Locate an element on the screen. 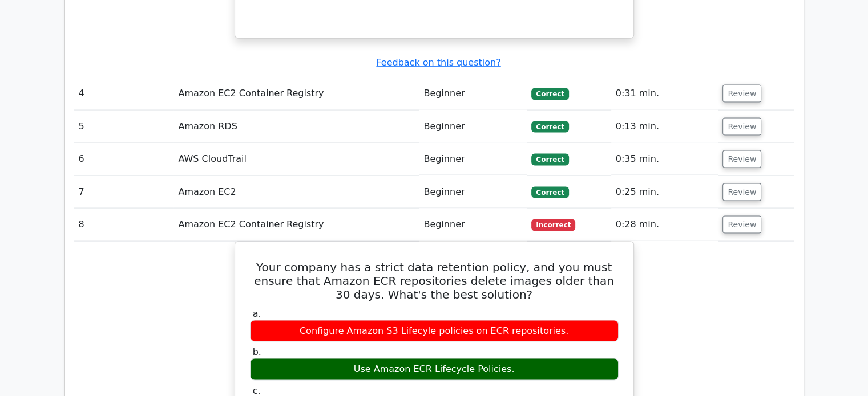  td: AWS CloudTrail is located at coordinates (296, 159).